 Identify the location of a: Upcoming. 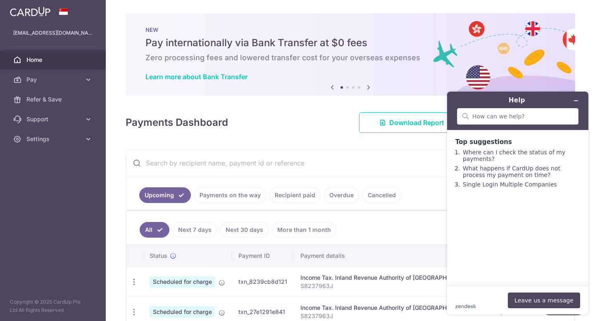
(165, 195).